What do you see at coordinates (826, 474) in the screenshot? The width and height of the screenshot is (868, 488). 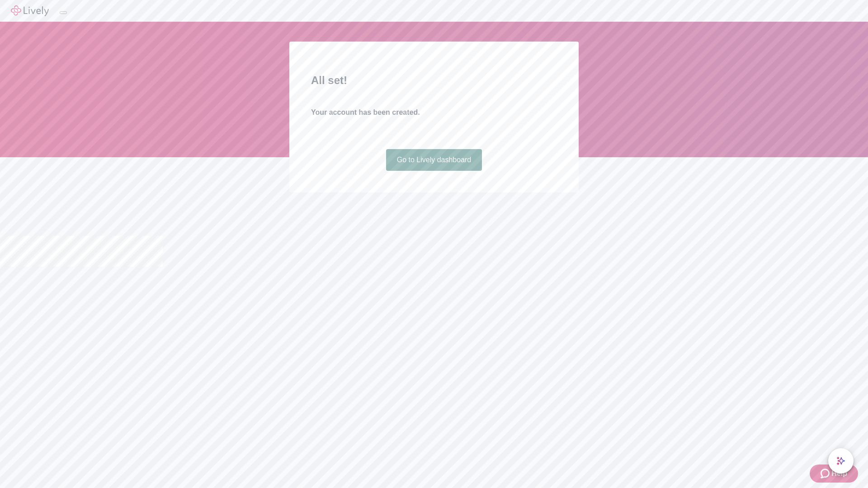 I see `svg: Zendesk support icon` at bounding box center [826, 474].